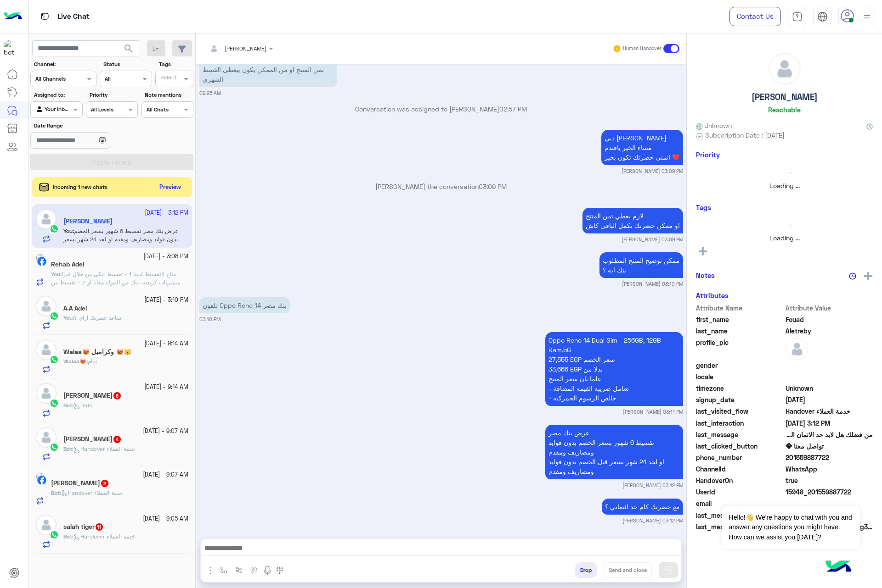 The image size is (882, 588). I want to click on span: last_clicked_button, so click(739, 446).